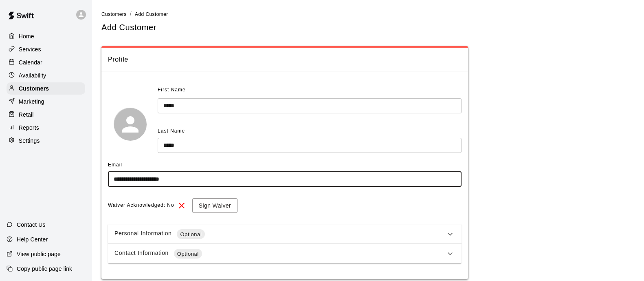 The height and width of the screenshot is (281, 644). Describe the element at coordinates (32, 101) in the screenshot. I see `p: Marketing` at that location.